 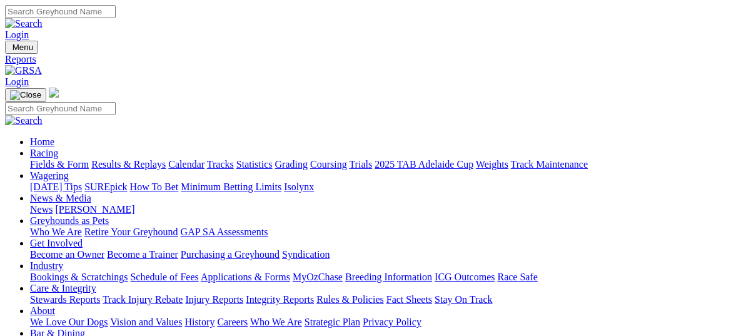 What do you see at coordinates (46, 265) in the screenshot?
I see `a: Industry` at bounding box center [46, 265].